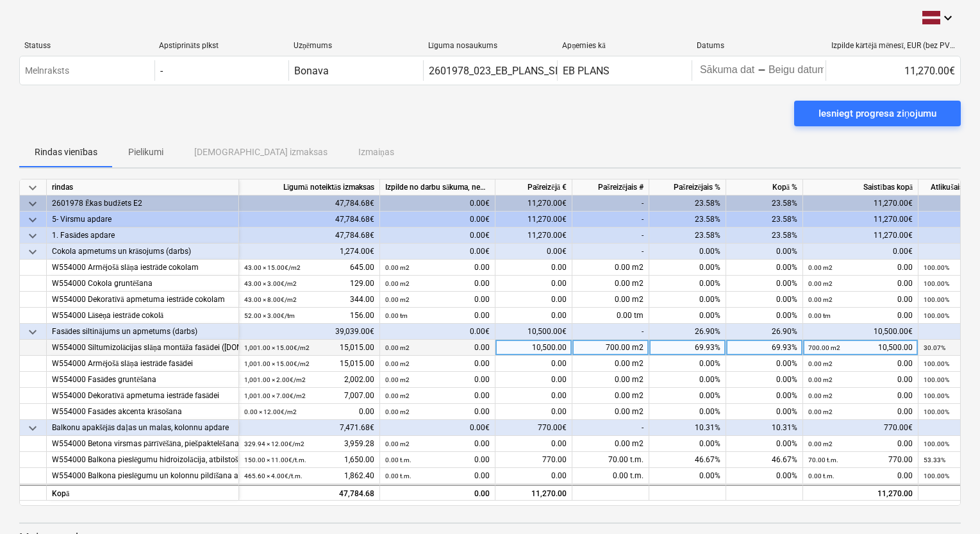  Describe the element at coordinates (611, 476) in the screenshot. I see `div: 0.00 t.m.` at that location.